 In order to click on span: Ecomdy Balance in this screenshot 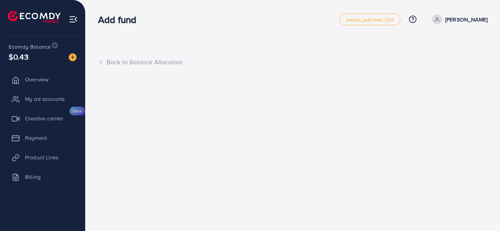, I will do `click(30, 47)`.